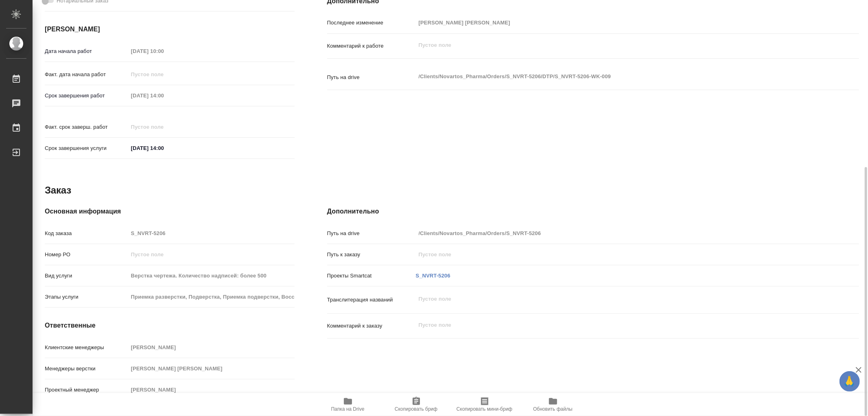 This screenshot has width=868, height=416. I want to click on a: S_NVRT-5206, so click(433, 275).